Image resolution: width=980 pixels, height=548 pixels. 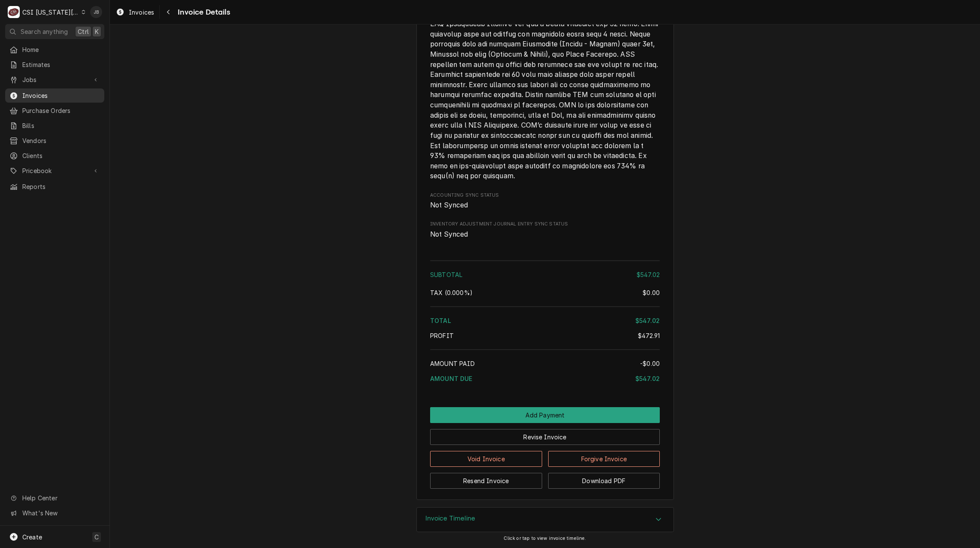 What do you see at coordinates (83, 31) in the screenshot?
I see `span: Ctrl` at bounding box center [83, 31].